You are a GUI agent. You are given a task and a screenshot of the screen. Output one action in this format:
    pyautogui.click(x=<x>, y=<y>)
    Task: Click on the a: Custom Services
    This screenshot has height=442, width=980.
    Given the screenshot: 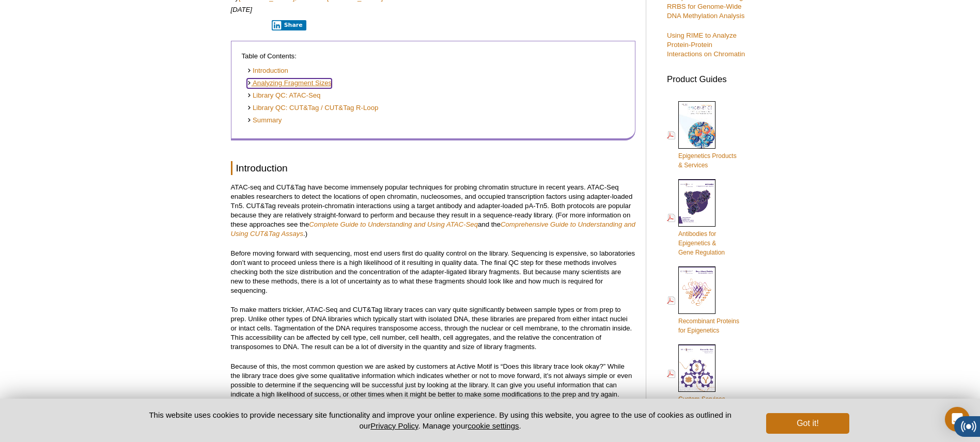 What is the action you would take?
    pyautogui.click(x=696, y=374)
    